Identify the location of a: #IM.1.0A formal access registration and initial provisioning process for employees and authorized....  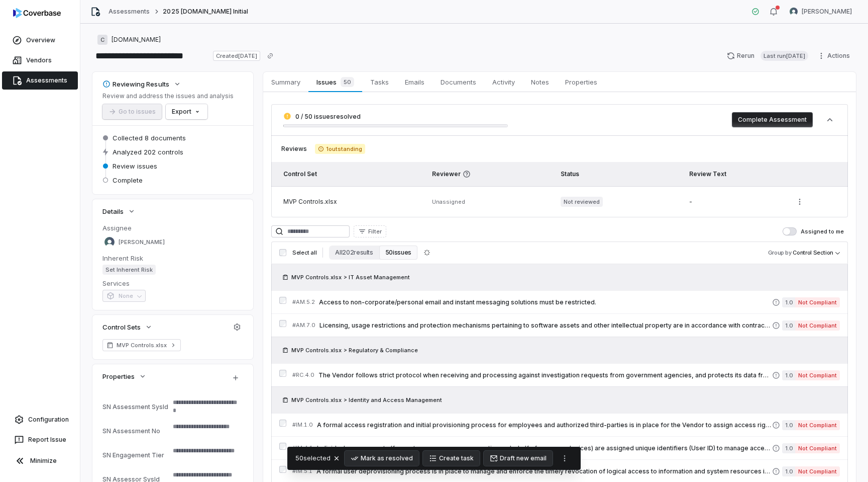
(566, 425).